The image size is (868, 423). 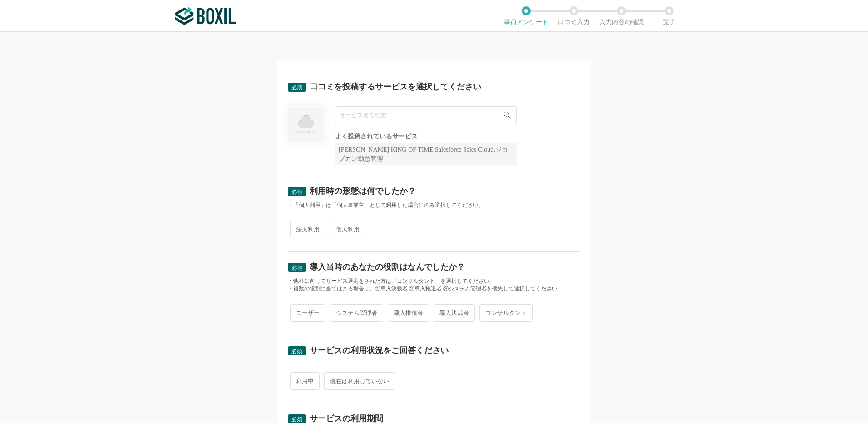 What do you see at coordinates (348, 229) in the screenshot?
I see `span: 個人利用` at bounding box center [348, 229].